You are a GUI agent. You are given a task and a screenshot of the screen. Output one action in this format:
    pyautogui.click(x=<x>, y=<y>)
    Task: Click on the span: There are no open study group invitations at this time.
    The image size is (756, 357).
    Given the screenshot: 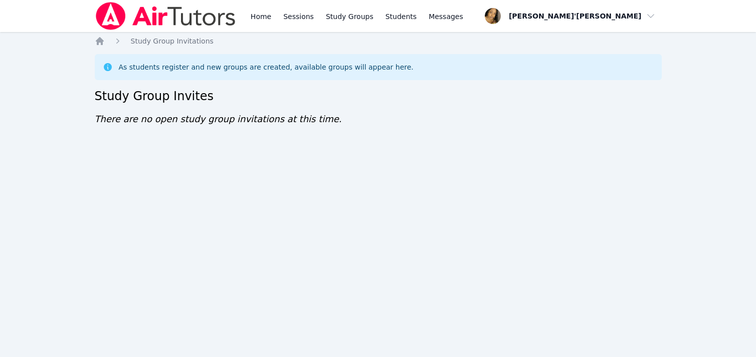 What is the action you would take?
    pyautogui.click(x=218, y=119)
    